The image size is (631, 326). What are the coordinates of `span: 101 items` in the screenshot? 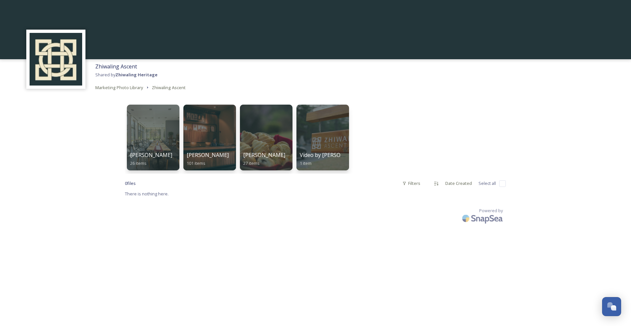 It's located at (196, 163).